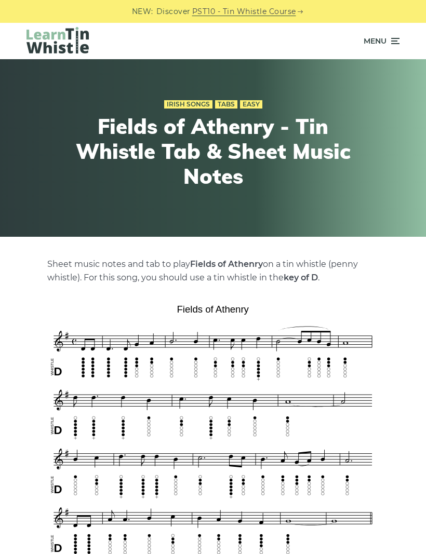  Describe the element at coordinates (226, 104) in the screenshot. I see `a: Tabs` at that location.